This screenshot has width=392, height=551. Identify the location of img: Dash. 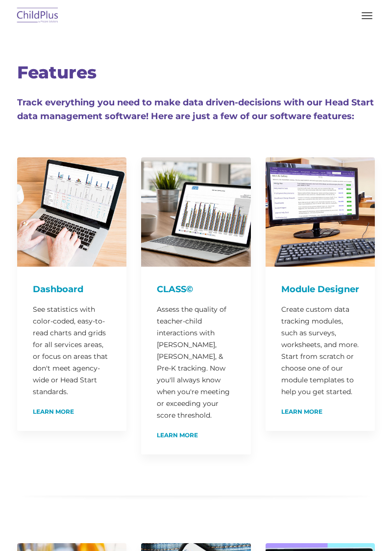
(71, 211).